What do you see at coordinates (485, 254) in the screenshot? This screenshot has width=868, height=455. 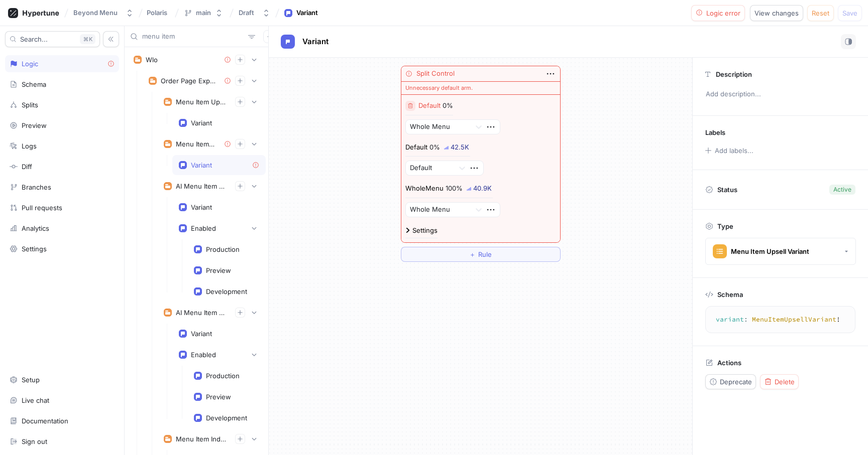 I see `span: Rule` at bounding box center [485, 254].